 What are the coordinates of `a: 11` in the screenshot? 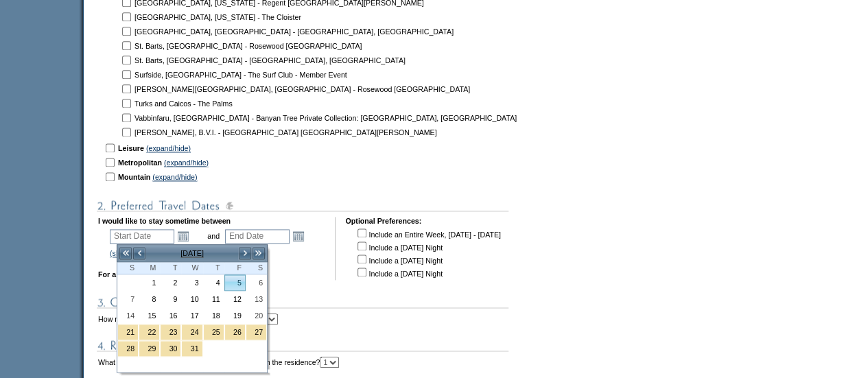 It's located at (213, 299).